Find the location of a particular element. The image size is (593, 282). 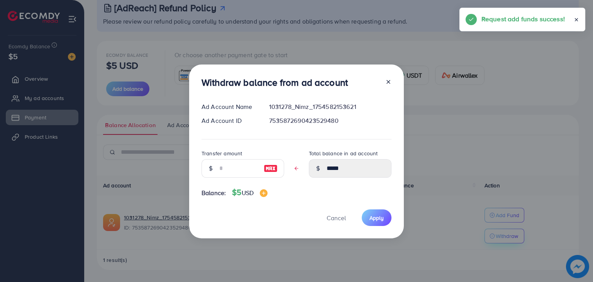

div: Ad Account Name is located at coordinates (229, 107).